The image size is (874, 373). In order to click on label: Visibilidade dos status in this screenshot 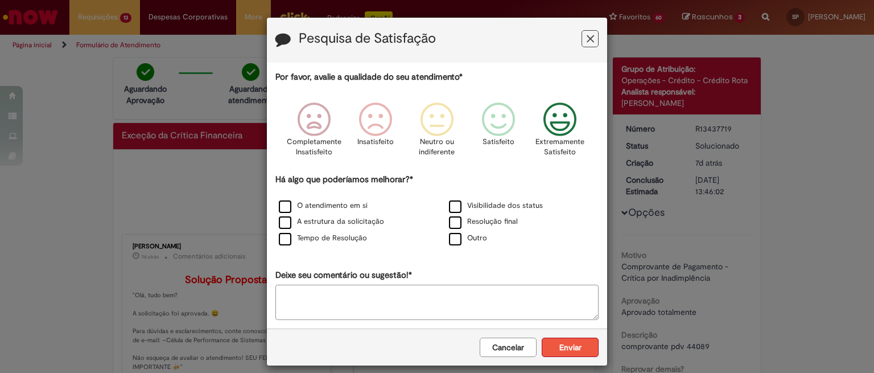, I will do `click(496, 205)`.